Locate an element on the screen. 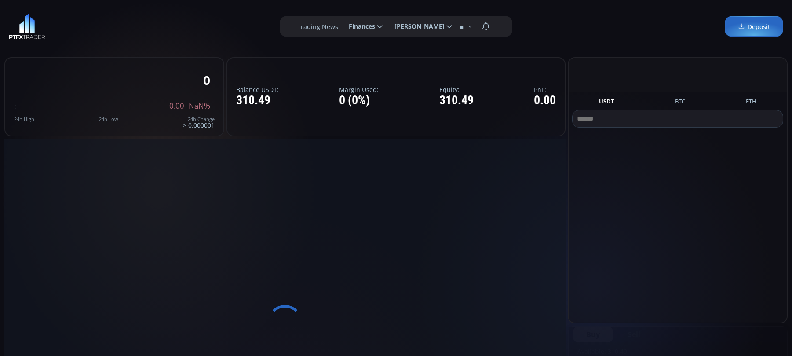  a: Deposit is located at coordinates (754, 26).